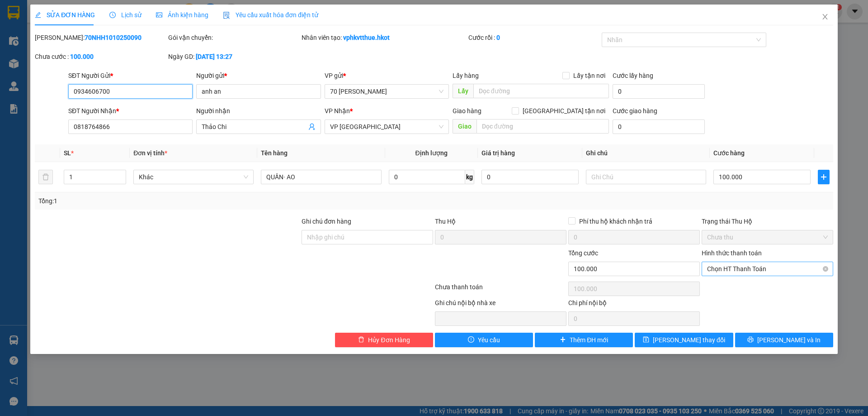 Image resolution: width=868 pixels, height=416 pixels. I want to click on div: Trạng thái Thu Hộ, so click(767, 221).